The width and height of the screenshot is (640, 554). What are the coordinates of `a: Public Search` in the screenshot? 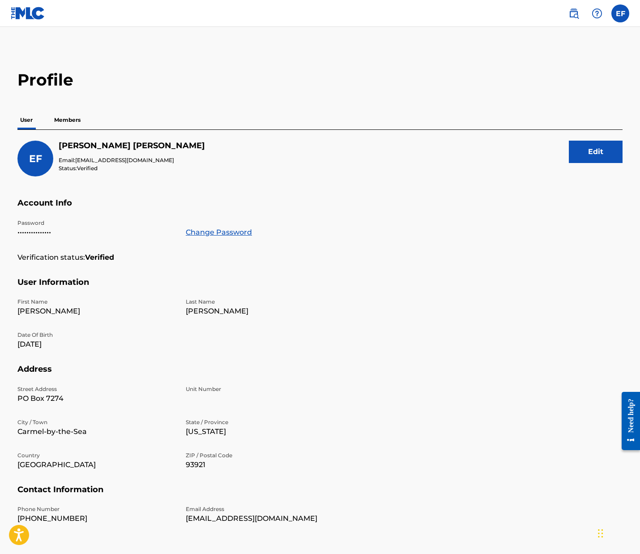 It's located at (574, 13).